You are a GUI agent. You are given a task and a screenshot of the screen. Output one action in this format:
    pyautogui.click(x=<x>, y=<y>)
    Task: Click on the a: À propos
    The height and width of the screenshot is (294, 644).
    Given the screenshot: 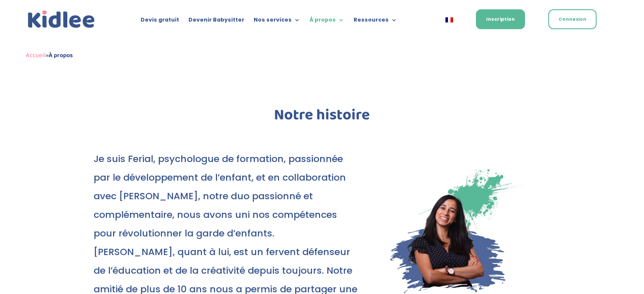 What is the action you would take?
    pyautogui.click(x=327, y=22)
    